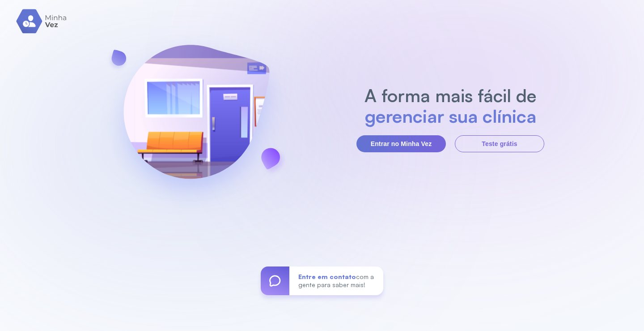  What do you see at coordinates (336, 281) in the screenshot?
I see `div: com a gente para saber mais!` at bounding box center [336, 281].